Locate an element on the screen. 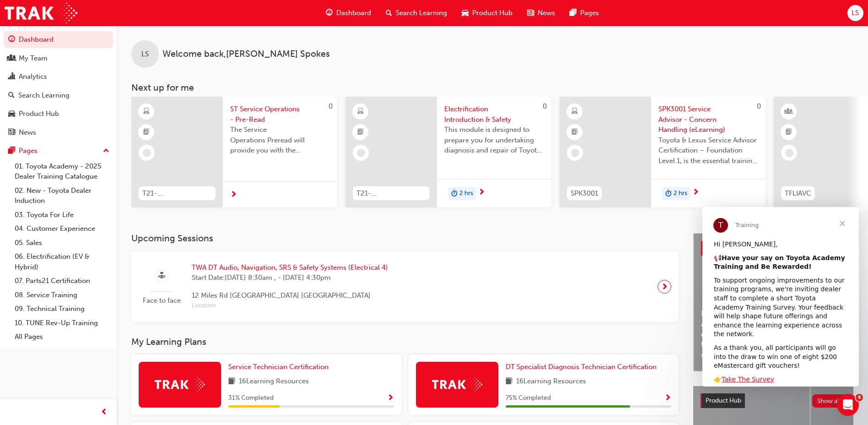  span: sessionType_FACE_TO_FACE-icon is located at coordinates (162, 276).